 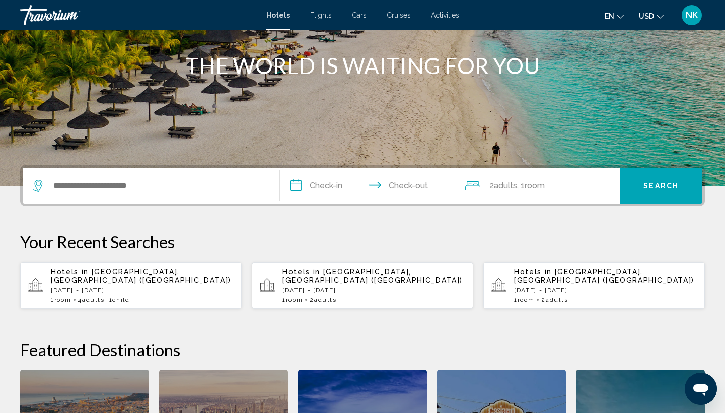 What do you see at coordinates (278, 15) in the screenshot?
I see `span: Hotels` at bounding box center [278, 15].